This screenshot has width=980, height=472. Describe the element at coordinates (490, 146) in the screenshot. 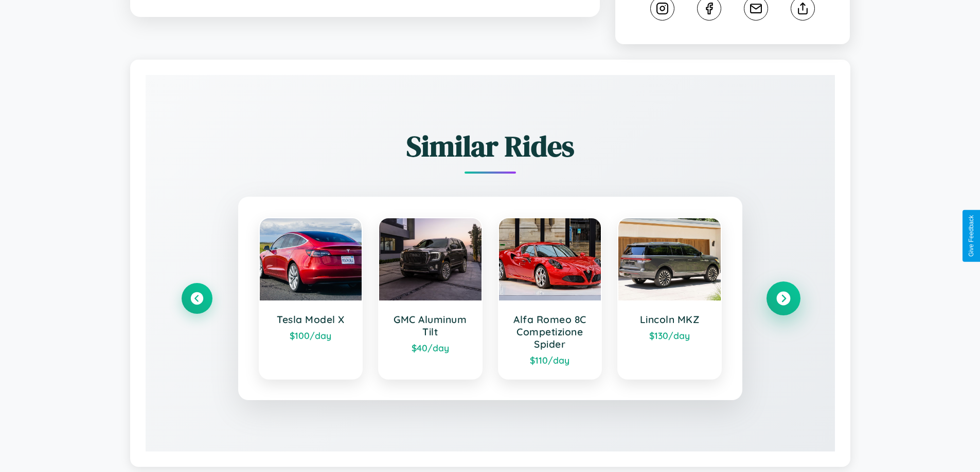

I see `h2: Similar Rides` at that location.